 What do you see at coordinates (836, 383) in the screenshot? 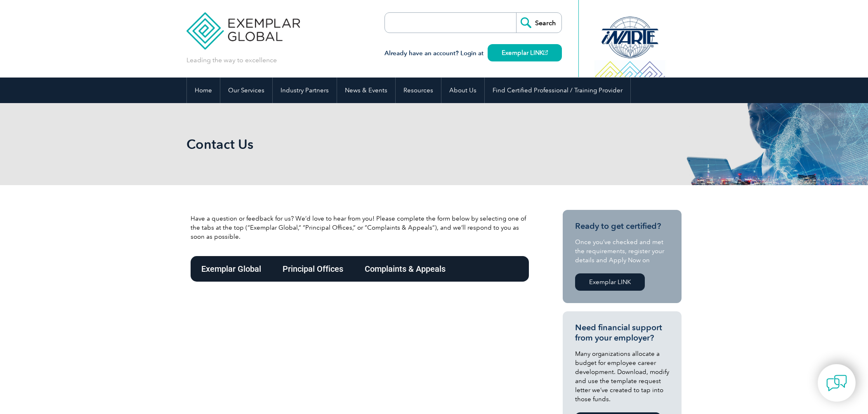
I see `img: contact-chat.png` at bounding box center [836, 383].